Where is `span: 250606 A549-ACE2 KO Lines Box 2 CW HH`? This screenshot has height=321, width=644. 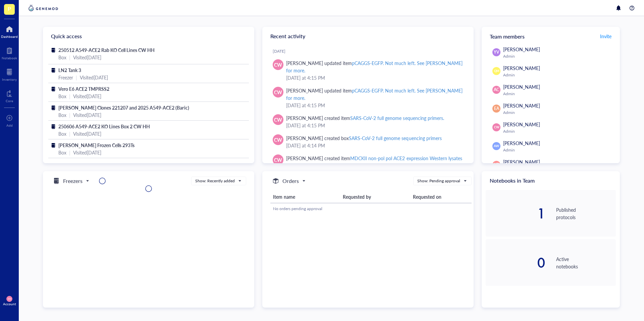 span: 250606 A549-ACE2 KO Lines Box 2 CW HH is located at coordinates (104, 127).